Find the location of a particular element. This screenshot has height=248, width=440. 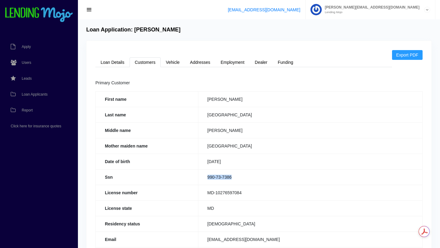

td: 990-73-7386 is located at coordinates (310, 177).